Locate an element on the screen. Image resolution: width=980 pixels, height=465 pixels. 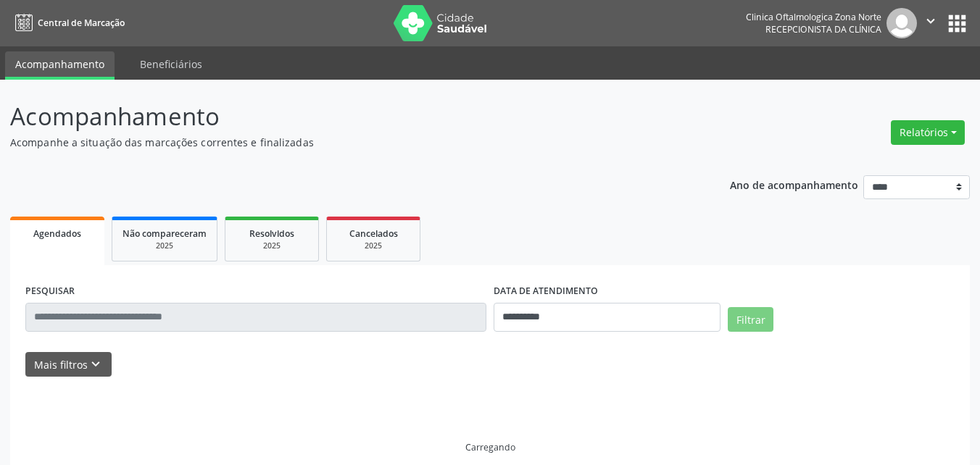
i: keyboard_arrow_down is located at coordinates (96, 364).